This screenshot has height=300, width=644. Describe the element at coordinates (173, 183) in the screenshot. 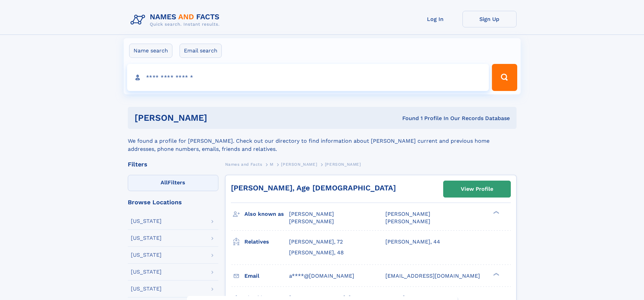

I see `label: Filters` at that location.